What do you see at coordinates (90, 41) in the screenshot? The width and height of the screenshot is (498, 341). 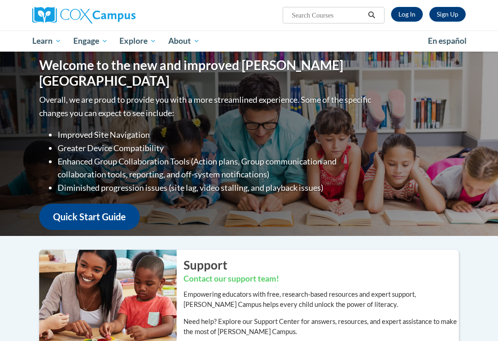 I see `a: Engage` at bounding box center [90, 41].